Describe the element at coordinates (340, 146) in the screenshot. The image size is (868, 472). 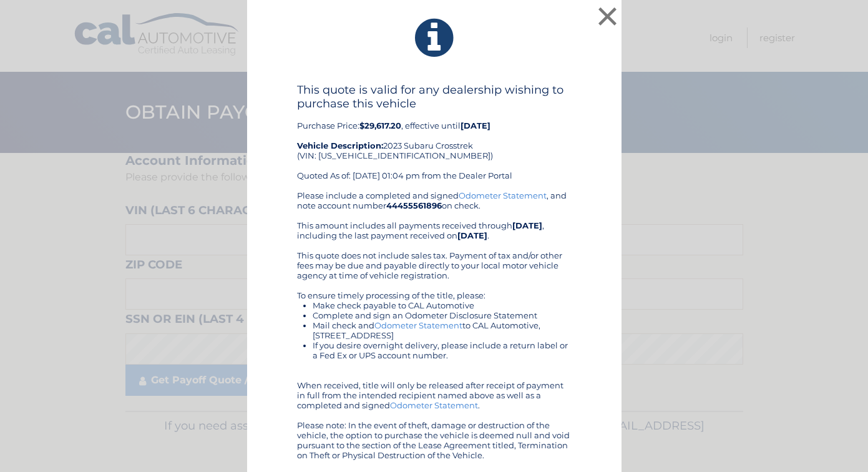
I see `strong: Vehicle Description:` at that location.